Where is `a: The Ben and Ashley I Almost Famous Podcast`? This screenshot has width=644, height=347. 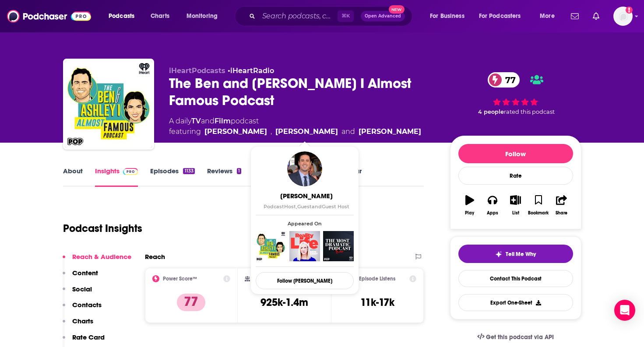
a: The Ben and Ashley I Almost Famous Podcast is located at coordinates (109, 104).